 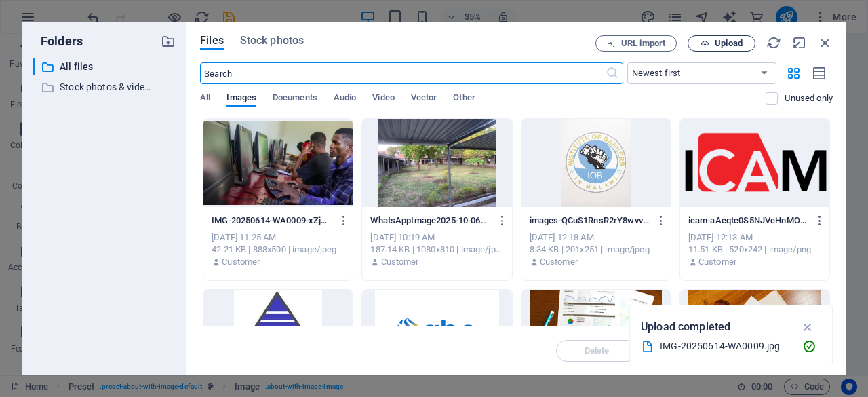 What do you see at coordinates (774, 42) in the screenshot?
I see `i: Reload` at bounding box center [774, 42].